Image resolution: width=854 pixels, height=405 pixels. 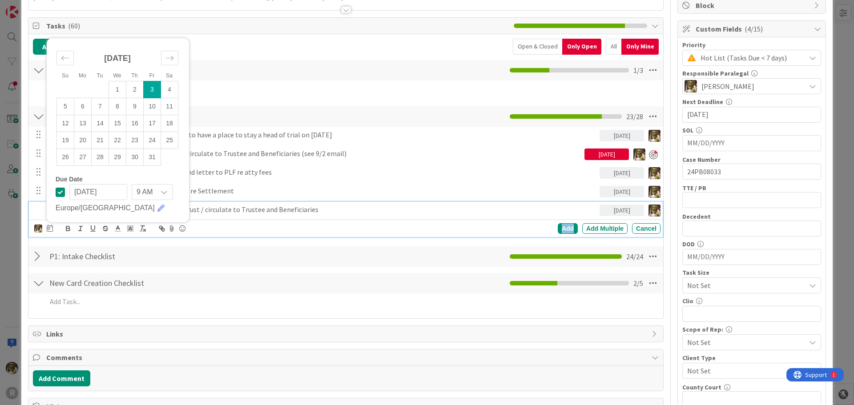 What do you see at coordinates (65, 58) in the screenshot?
I see `div: Move backward to switch to the previous month.` at bounding box center [65, 58].